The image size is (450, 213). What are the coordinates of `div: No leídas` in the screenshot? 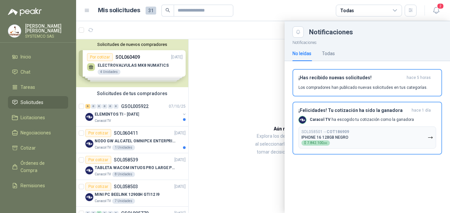 It's located at (301, 54).